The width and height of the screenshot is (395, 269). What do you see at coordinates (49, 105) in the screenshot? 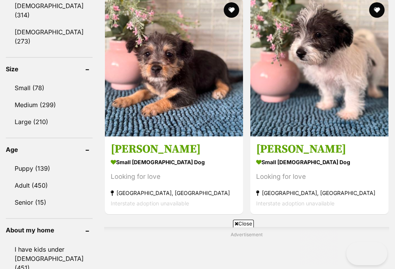
I see `a: Medium (299)` at bounding box center [49, 105].